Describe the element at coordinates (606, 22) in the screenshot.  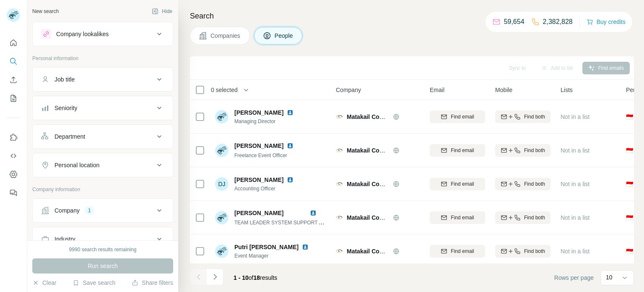
I see `button: Buy credits` at that location.